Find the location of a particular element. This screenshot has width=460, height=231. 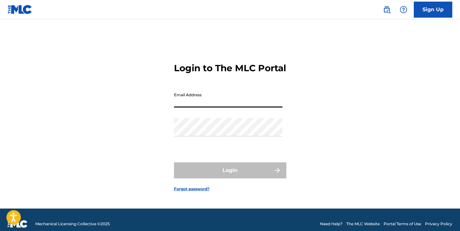

a: Privacy Policy is located at coordinates (439, 224).